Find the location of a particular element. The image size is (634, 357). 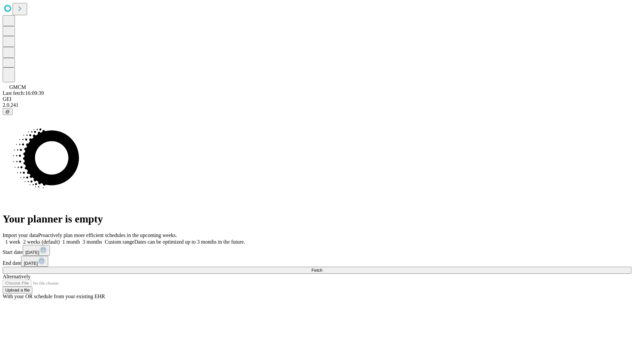

span: Custom range is located at coordinates (119, 241).